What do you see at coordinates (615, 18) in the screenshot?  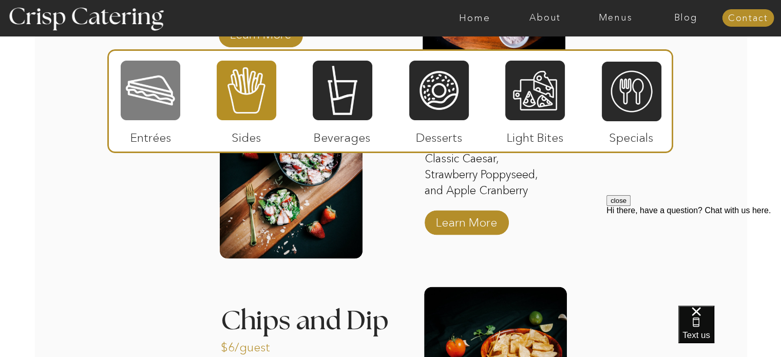 I see `nav: Menus` at bounding box center [615, 18].